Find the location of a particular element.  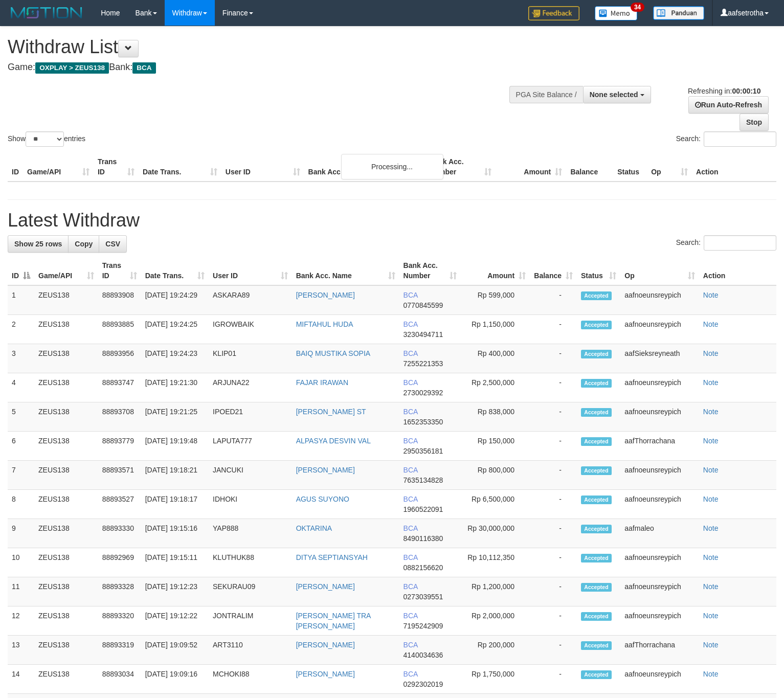

td: 10 is located at coordinates (21, 563).